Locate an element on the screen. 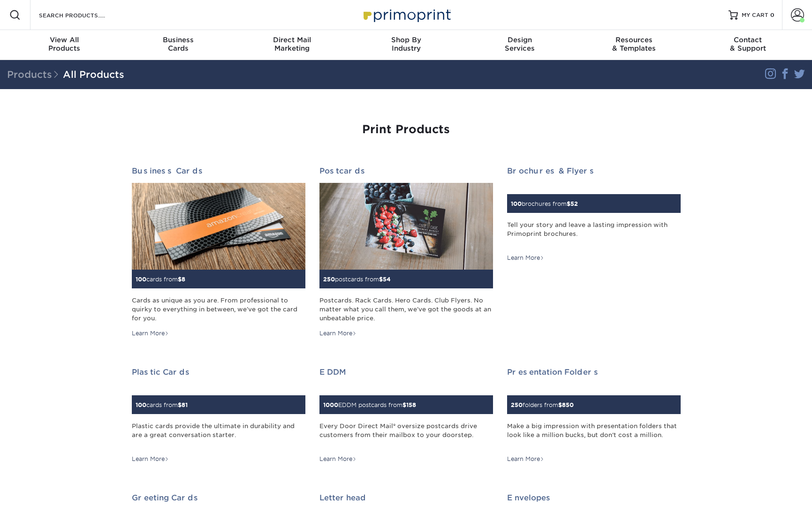  span: View All is located at coordinates (64, 40).